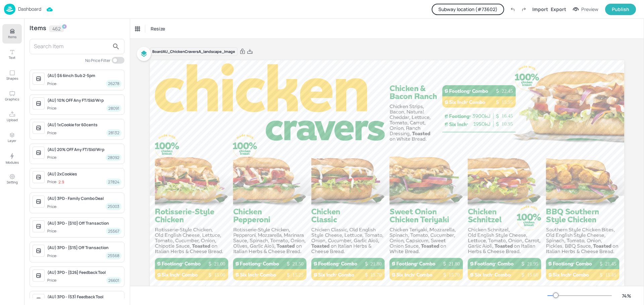  I want to click on button: Subway location (#73602), so click(468, 9).